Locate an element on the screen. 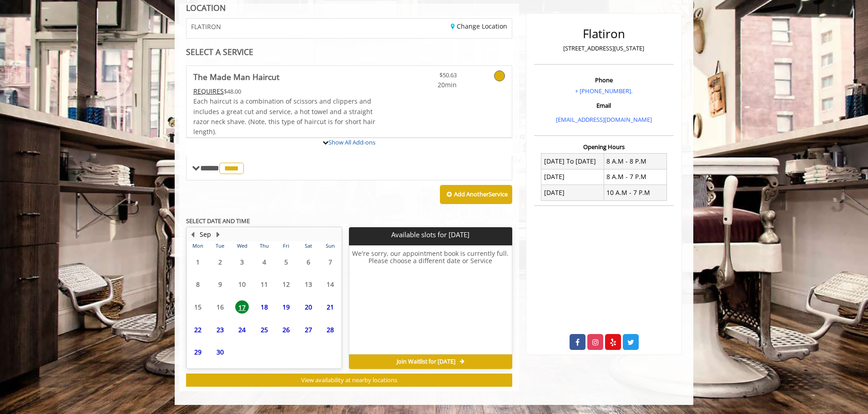  th: Mon is located at coordinates (198, 246).